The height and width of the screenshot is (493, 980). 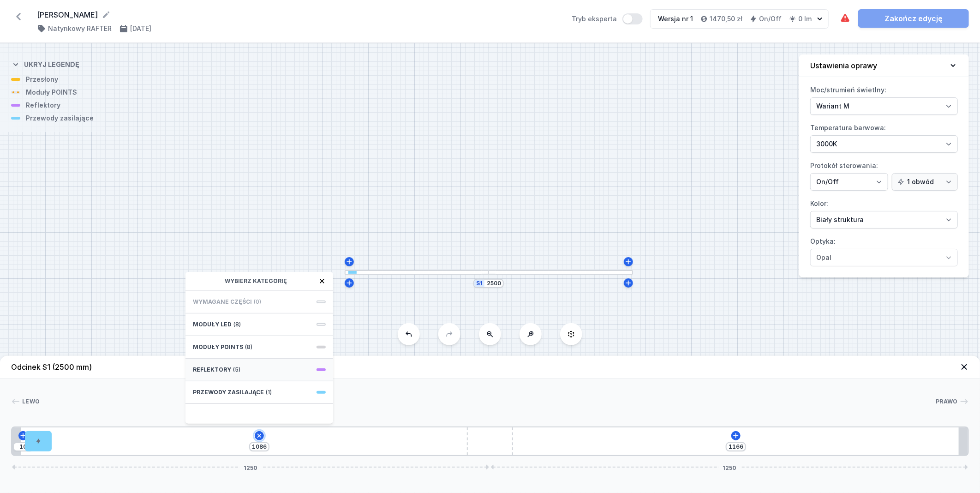 I want to click on select: Optyka:, so click(x=884, y=258).